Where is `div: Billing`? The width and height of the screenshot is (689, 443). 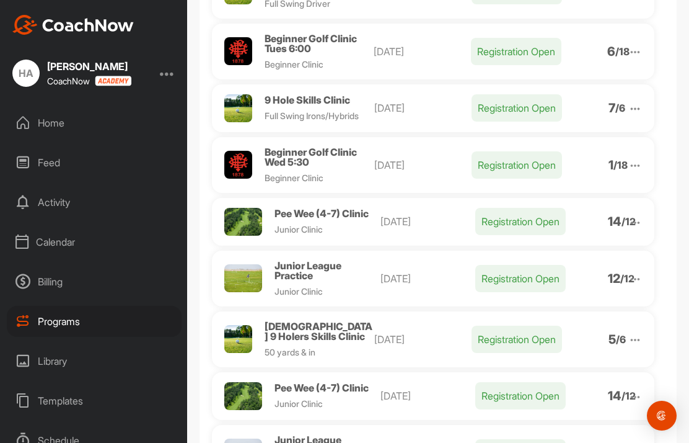
div: Billing is located at coordinates (94, 281).